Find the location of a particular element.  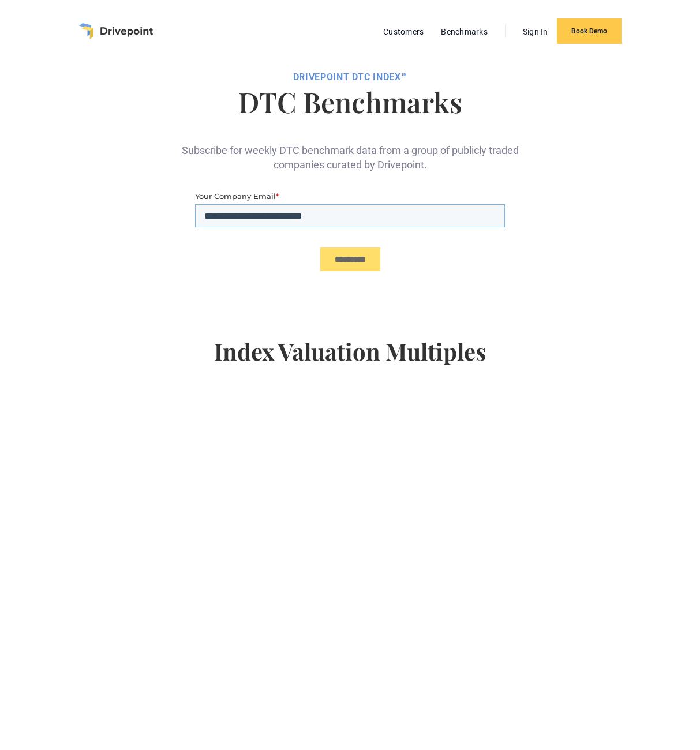

a: Book Demo is located at coordinates (589, 31).